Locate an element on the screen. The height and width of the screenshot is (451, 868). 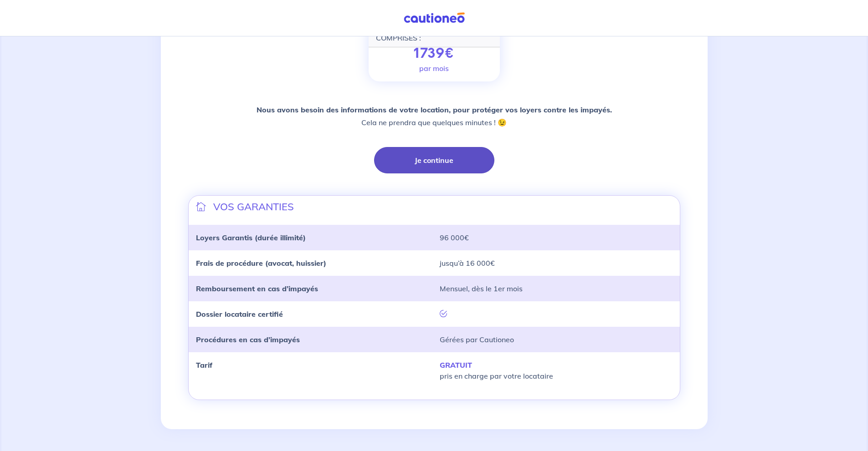
strong: GRATUIT is located at coordinates (455, 365).